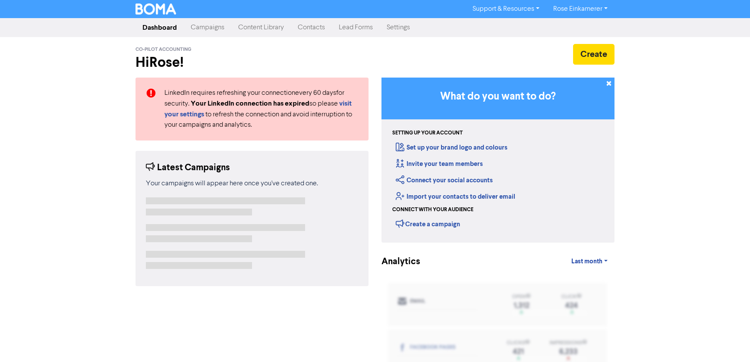 The width and height of the screenshot is (750, 362). Describe the element at coordinates (587, 262) in the screenshot. I see `span: Last month` at that location.